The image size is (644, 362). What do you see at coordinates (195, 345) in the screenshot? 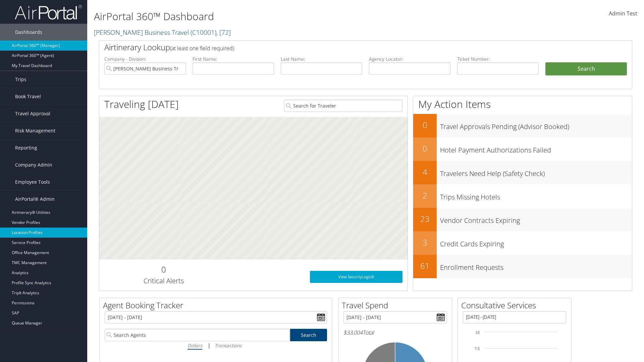
I see `i: Dollars` at bounding box center [195, 345].